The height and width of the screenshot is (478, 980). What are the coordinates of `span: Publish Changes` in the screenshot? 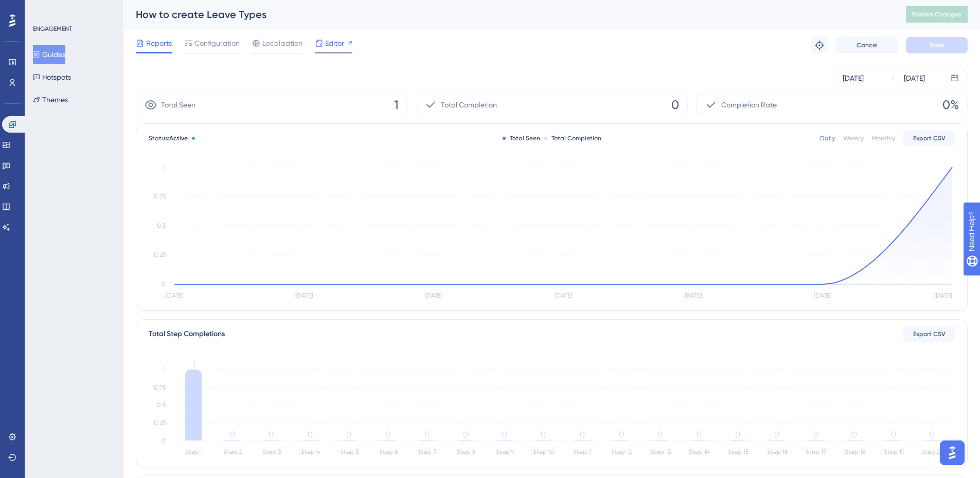 It's located at (937, 14).